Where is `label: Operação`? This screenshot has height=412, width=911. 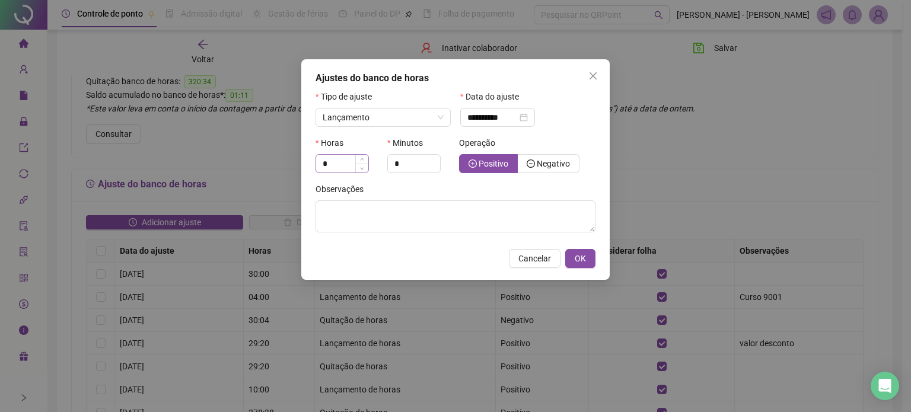 label: Operação is located at coordinates (481, 143).